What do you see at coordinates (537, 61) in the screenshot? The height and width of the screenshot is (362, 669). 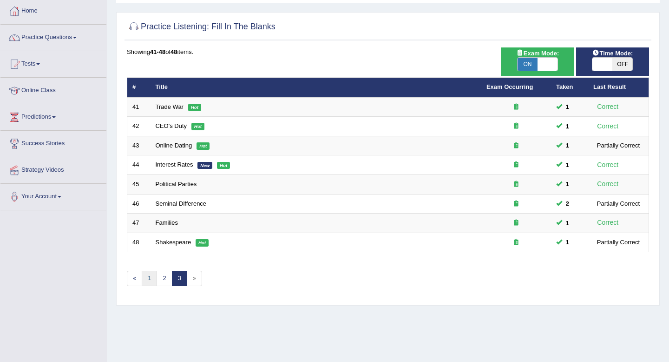 I see `div: Show exams occurring in exams` at bounding box center [537, 61].